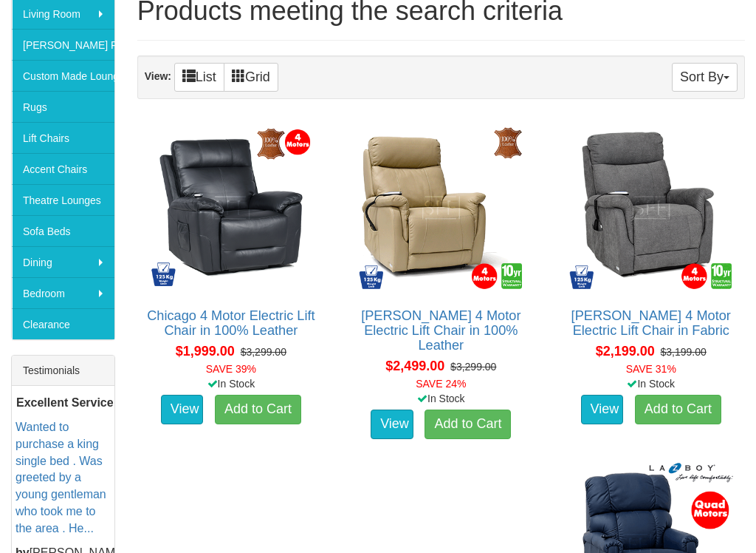 This screenshot has height=553, width=756. What do you see at coordinates (63, 199) in the screenshot?
I see `a: Theatre Lounges` at bounding box center [63, 199].